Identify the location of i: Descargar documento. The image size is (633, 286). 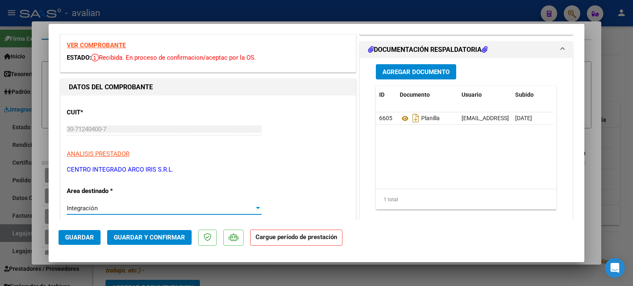
(416, 118).